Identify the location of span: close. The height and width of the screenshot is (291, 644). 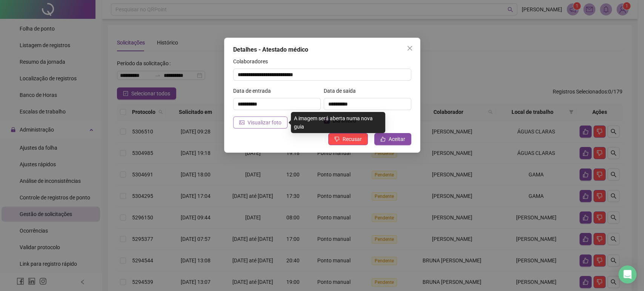
(410, 49).